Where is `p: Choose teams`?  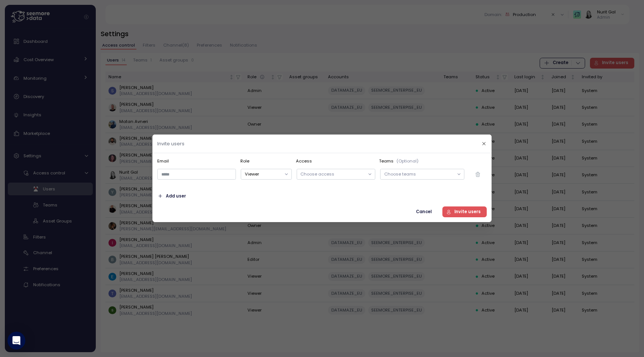
p: Choose teams is located at coordinates (419, 174).